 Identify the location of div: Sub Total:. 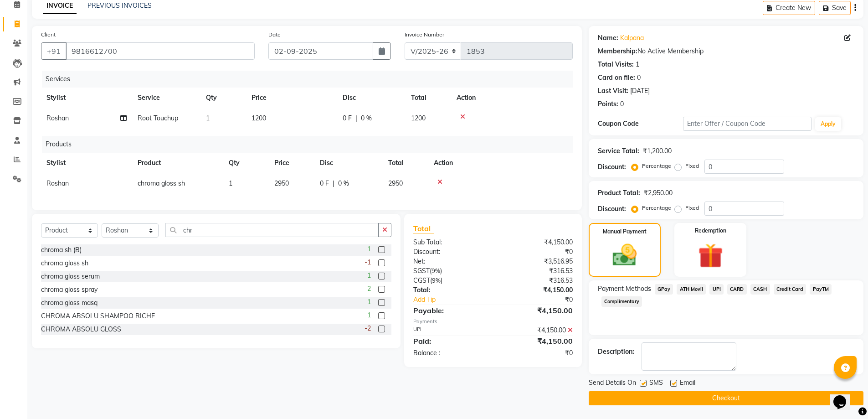
(450, 242).